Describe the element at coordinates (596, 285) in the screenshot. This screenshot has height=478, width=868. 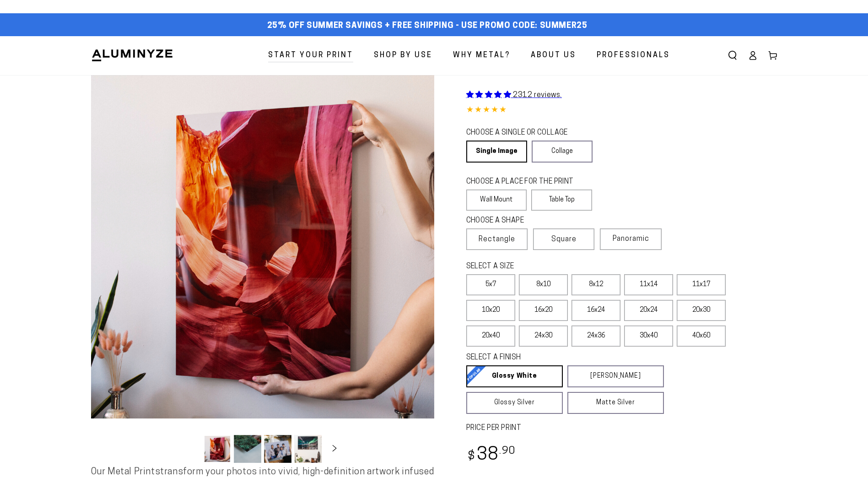
I see `label: 8x12` at that location.